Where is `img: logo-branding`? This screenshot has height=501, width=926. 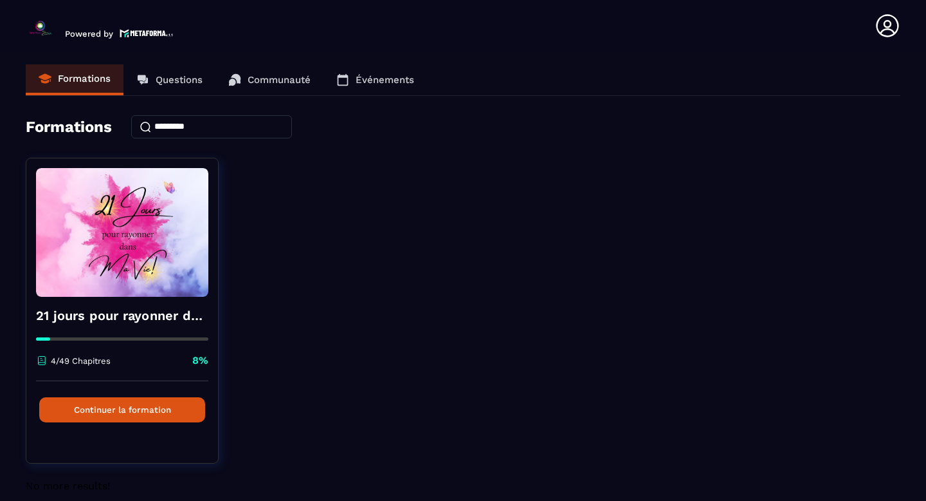 img: logo-branding is located at coordinates (41, 28).